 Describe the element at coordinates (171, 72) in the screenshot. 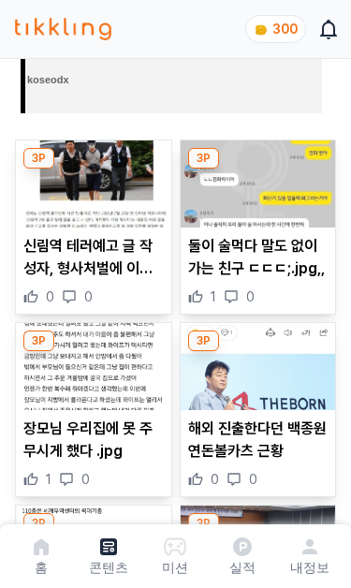

I see `a: 80대도 현역! 일본 제약회사가 개발한 ‘다음 날 아침 샘솟는 에너지 보조제’ 단 3일 만에 느껴지는 에너지!koseodx in Taboola advertising section` at that location.